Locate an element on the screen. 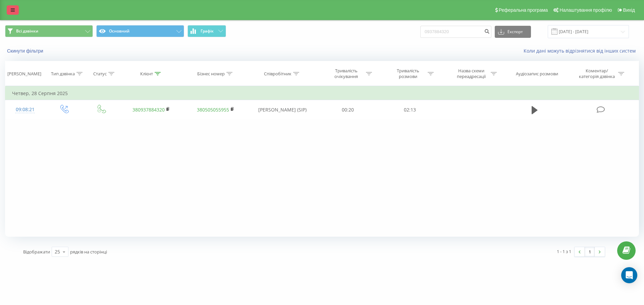 This screenshot has width=644, height=305. a: 1 is located at coordinates (590, 252).